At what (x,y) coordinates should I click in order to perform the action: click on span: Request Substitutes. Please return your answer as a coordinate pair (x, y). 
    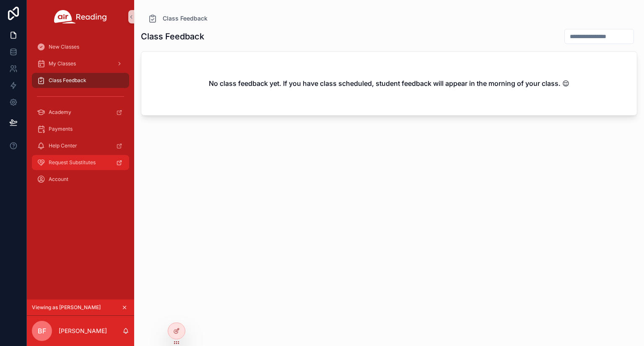
    Looking at the image, I should click on (72, 163).